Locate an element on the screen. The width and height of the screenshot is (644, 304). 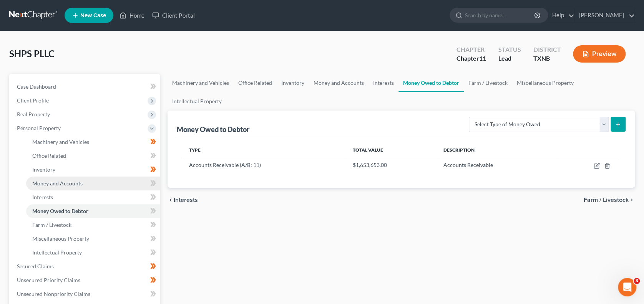
span: 3 is located at coordinates (637, 281).